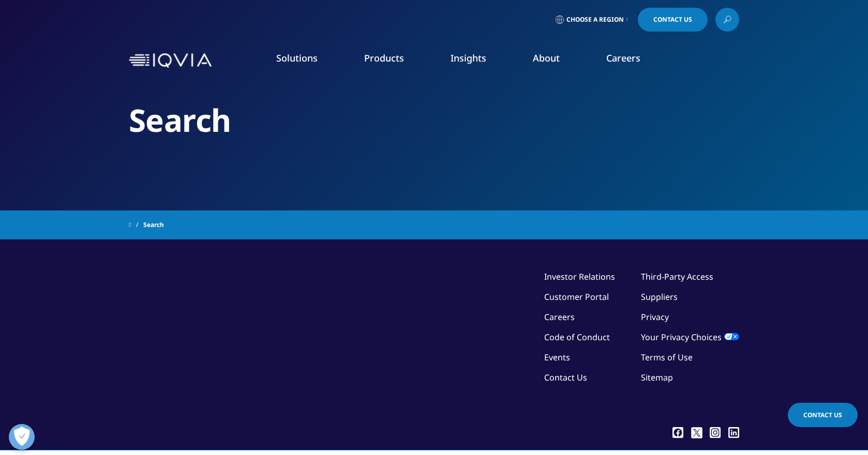 The image size is (868, 455). What do you see at coordinates (22, 437) in the screenshot?
I see `button: Открыть настройки` at bounding box center [22, 437].